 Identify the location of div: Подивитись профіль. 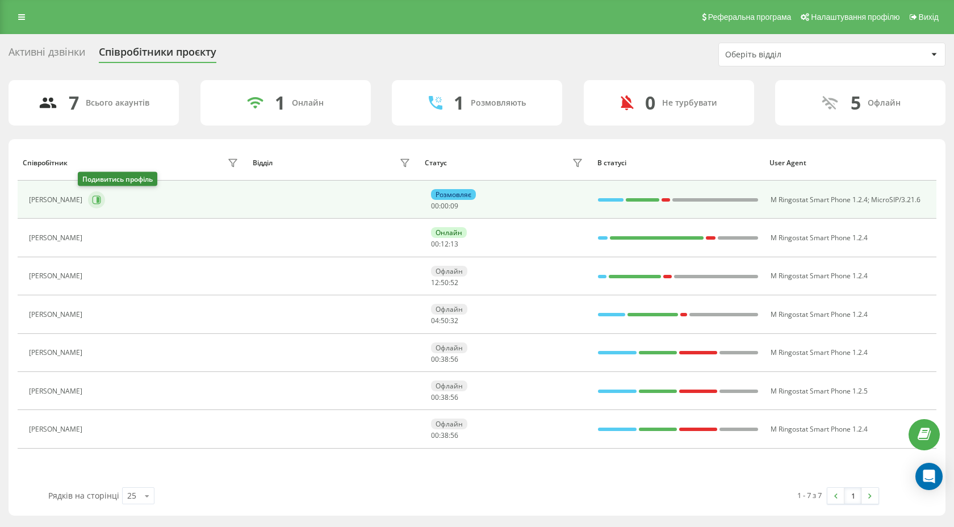
(118, 179).